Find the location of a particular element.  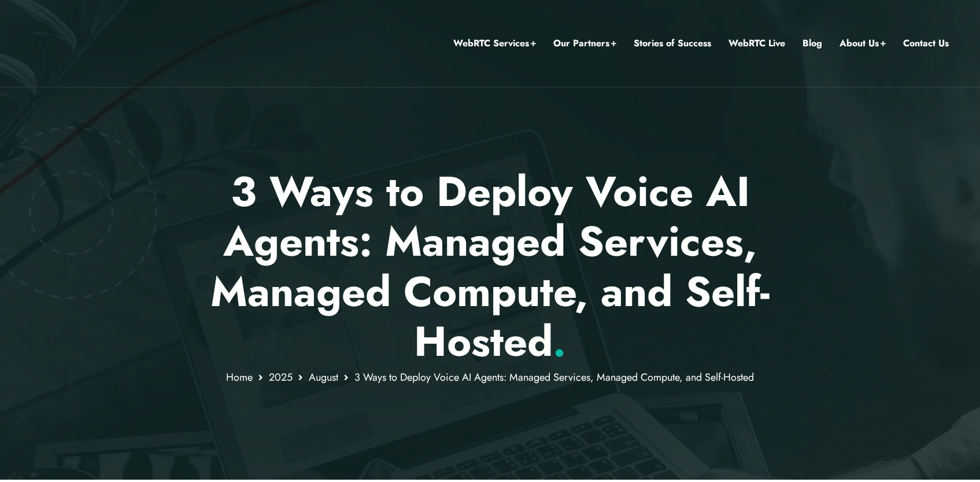

a: 2025 is located at coordinates (280, 377).